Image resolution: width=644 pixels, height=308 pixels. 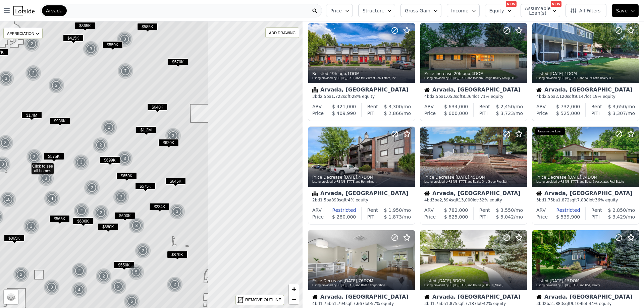 I want to click on span: $ 2,450, so click(x=505, y=107).